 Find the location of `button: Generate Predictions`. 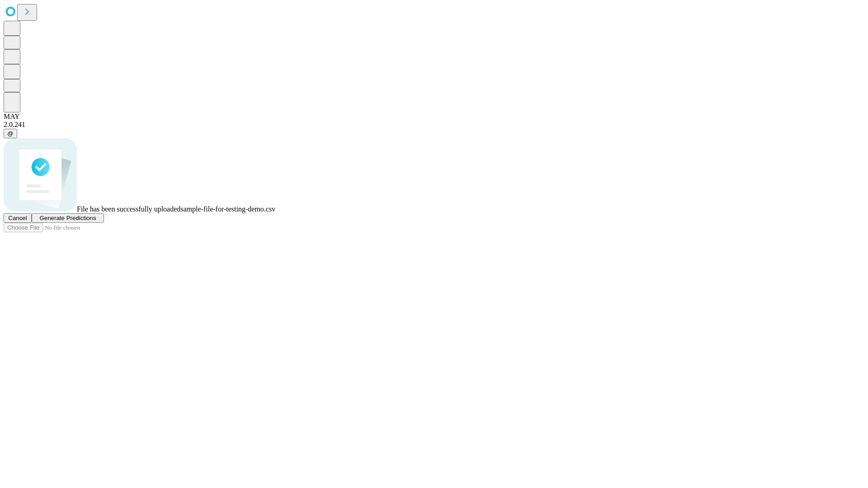

button: Generate Predictions is located at coordinates (68, 218).